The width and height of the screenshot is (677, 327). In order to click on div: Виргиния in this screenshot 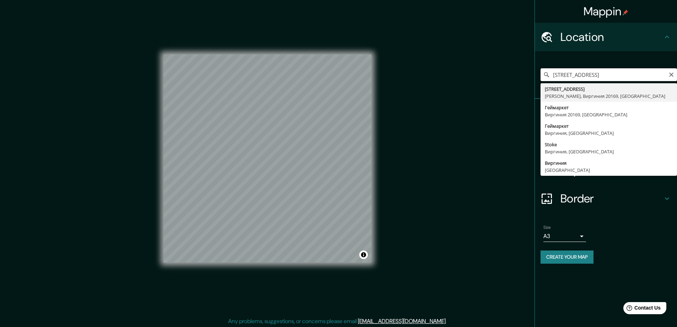, I will do `click(609, 163)`.